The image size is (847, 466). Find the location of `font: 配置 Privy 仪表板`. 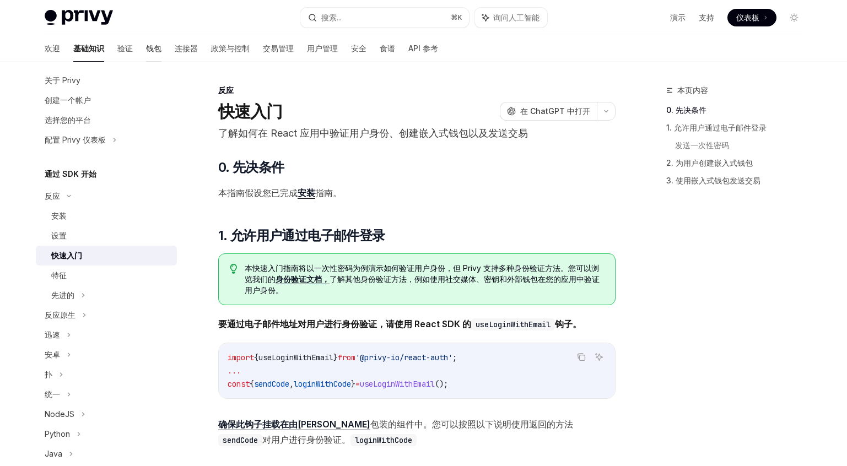

font: 配置 Privy 仪表板 is located at coordinates (75, 139).